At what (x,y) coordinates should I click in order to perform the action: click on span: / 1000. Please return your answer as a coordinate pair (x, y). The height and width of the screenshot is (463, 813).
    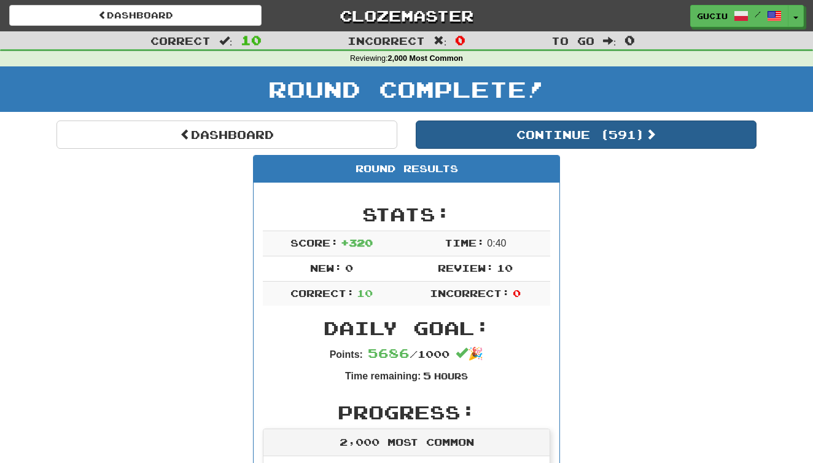
    Looking at the image, I should click on (409, 353).